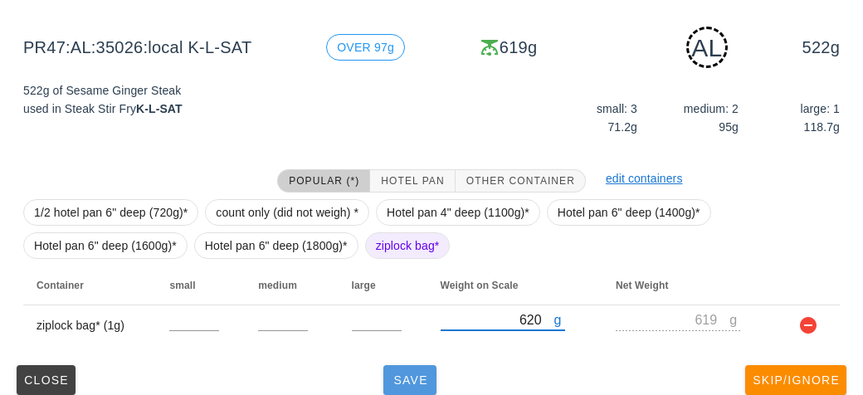 The width and height of the screenshot is (863, 395). I want to click on button: Save, so click(410, 380).